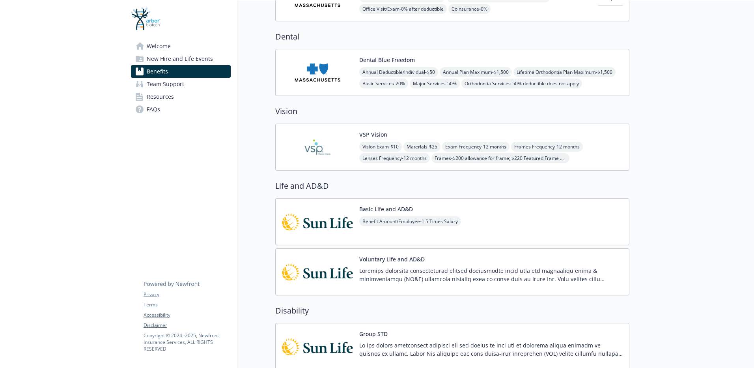 The width and height of the screenshot is (754, 368). What do you see at coordinates (373, 333) in the screenshot?
I see `button: Group STD` at bounding box center [373, 333].